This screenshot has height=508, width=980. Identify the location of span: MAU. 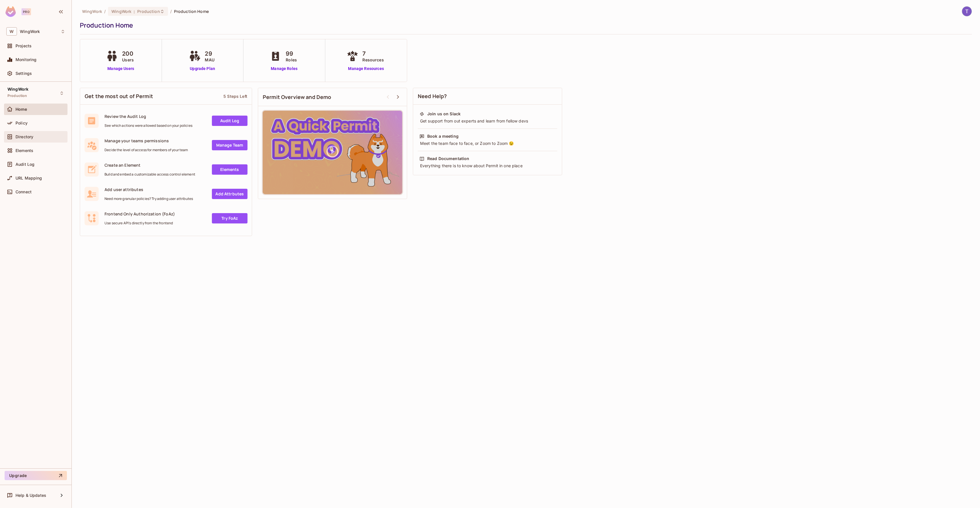
(209, 60).